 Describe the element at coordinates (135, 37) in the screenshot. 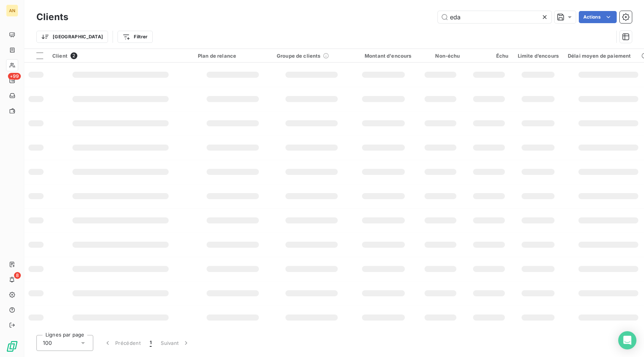

I see `button: Filtrer` at that location.